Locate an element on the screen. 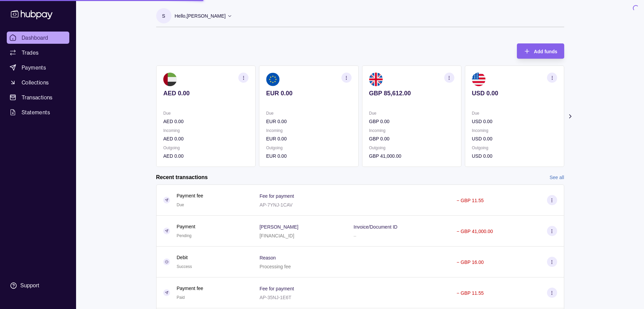  span: Collections is located at coordinates (35, 82).